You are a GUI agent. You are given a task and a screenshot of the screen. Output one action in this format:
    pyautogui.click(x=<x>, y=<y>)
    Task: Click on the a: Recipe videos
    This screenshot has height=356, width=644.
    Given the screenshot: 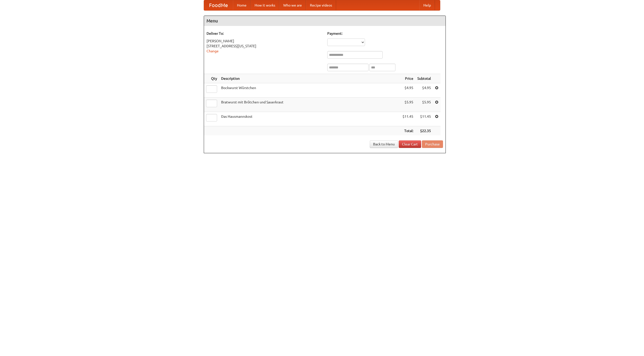 What is the action you would take?
    pyautogui.click(x=321, y=5)
    